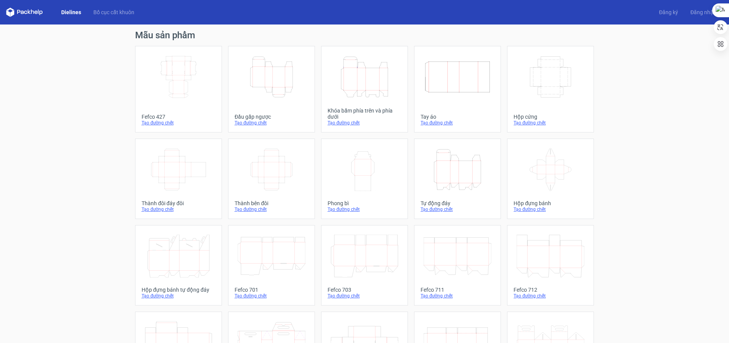 The height and width of the screenshot is (343, 729). Describe the element at coordinates (163, 203) in the screenshot. I see `font: Thành đôi đáy đôi` at that location.